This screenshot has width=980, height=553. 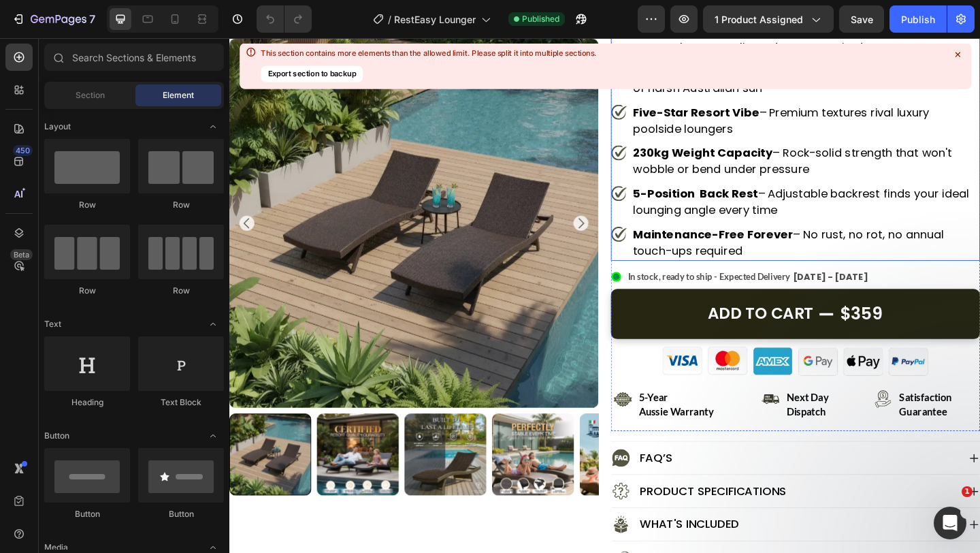 I want to click on strong: 230kg Weight Capacity, so click(x=514, y=124).